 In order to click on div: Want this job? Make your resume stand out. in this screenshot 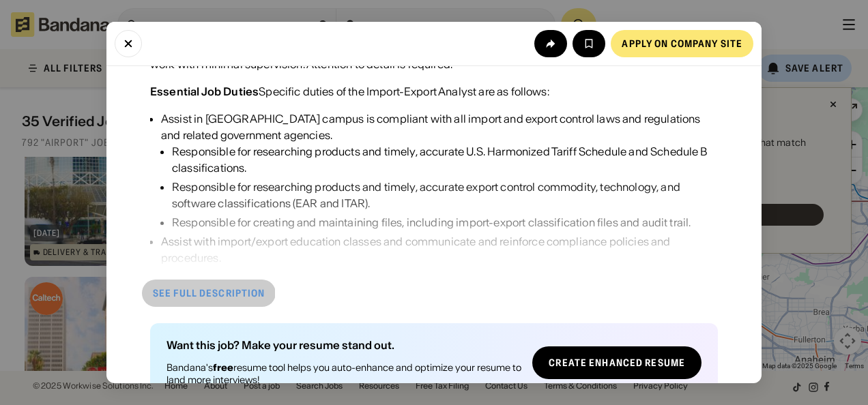, I will do `click(344, 345)`.